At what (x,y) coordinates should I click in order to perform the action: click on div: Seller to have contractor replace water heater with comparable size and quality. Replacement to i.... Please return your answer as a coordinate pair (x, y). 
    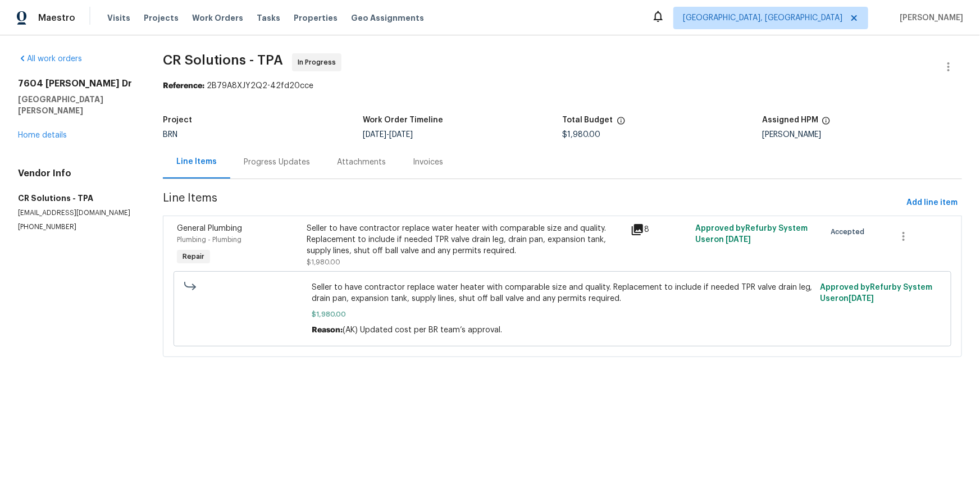
    Looking at the image, I should click on (465, 240).